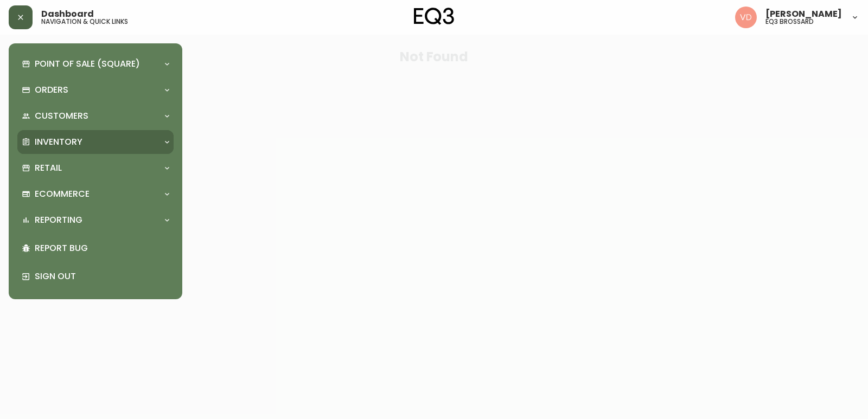 This screenshot has height=419, width=868. What do you see at coordinates (746, 17) in the screenshot?
I see `img: 34cbe8de67806989076631741e6a7c6b` at bounding box center [746, 17].